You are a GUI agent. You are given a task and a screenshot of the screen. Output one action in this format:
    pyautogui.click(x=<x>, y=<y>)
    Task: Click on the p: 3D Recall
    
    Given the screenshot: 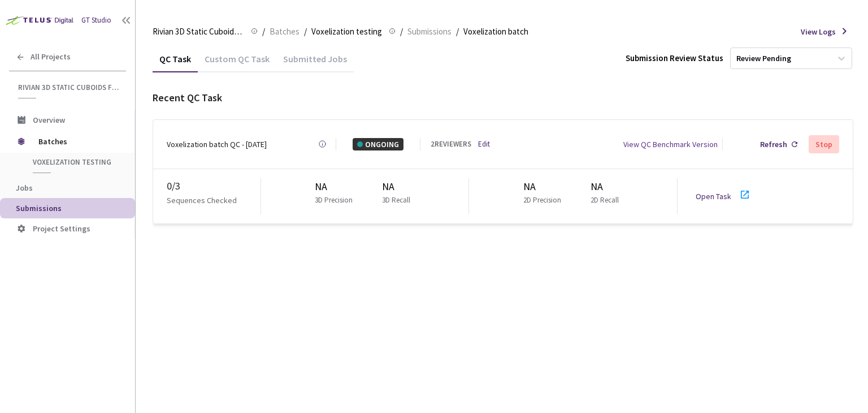 What is the action you would take?
    pyautogui.click(x=396, y=200)
    